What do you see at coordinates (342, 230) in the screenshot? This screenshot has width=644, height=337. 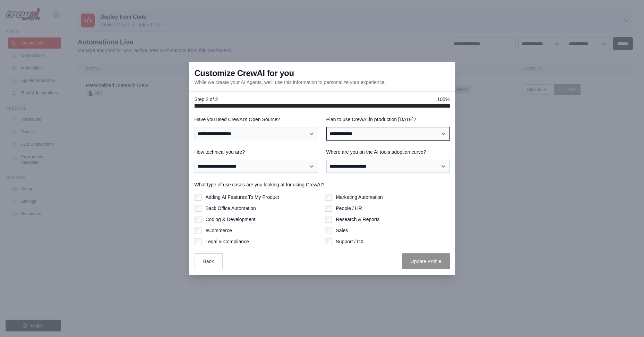 I see `label: Sales` at bounding box center [342, 230].